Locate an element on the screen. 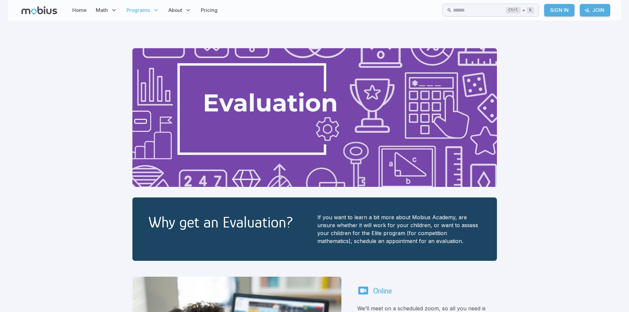 This screenshot has height=312, width=629. h3: Online is located at coordinates (383, 291).